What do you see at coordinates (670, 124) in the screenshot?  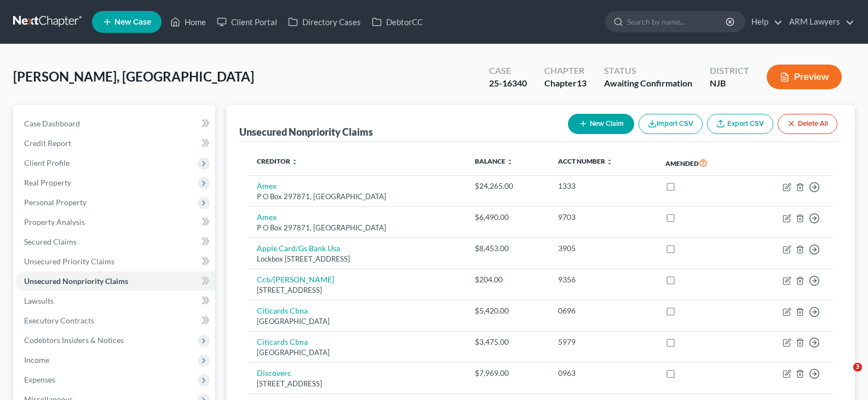 I see `button: Import CSV` at bounding box center [670, 124].